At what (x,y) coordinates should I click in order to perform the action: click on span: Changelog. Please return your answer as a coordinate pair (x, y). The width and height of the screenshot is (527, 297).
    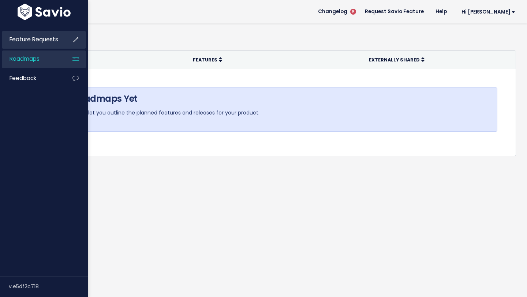
    Looking at the image, I should click on (333, 12).